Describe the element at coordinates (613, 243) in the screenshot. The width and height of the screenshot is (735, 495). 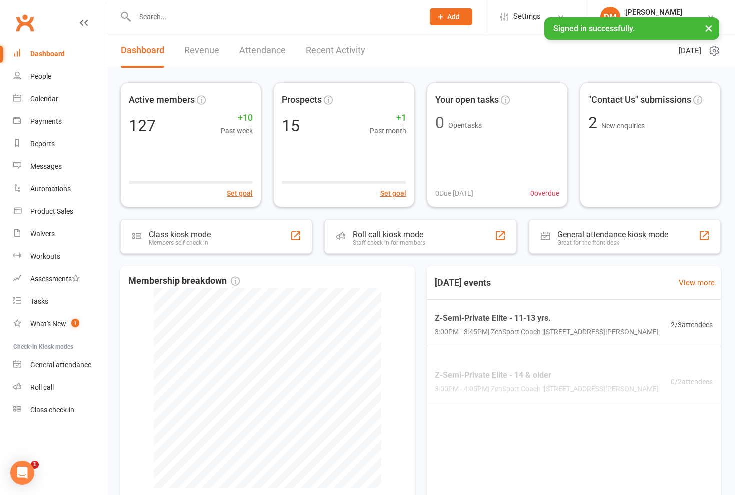
I see `div: Great for the front desk` at that location.